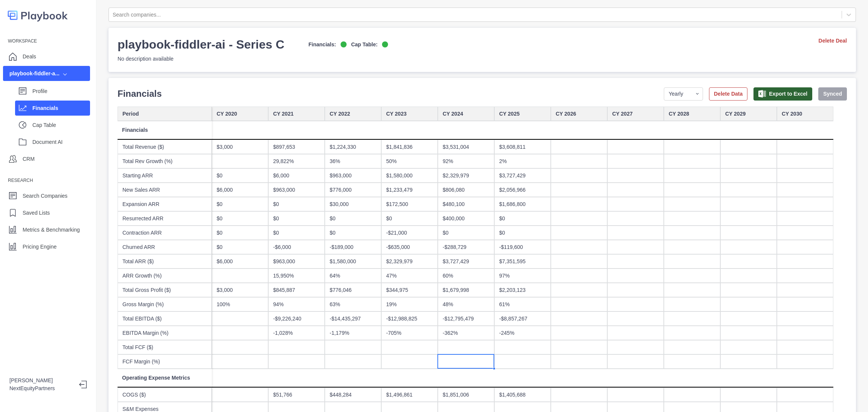  Describe the element at coordinates (165, 147) in the screenshot. I see `div: Total Revenue ($)` at that location.